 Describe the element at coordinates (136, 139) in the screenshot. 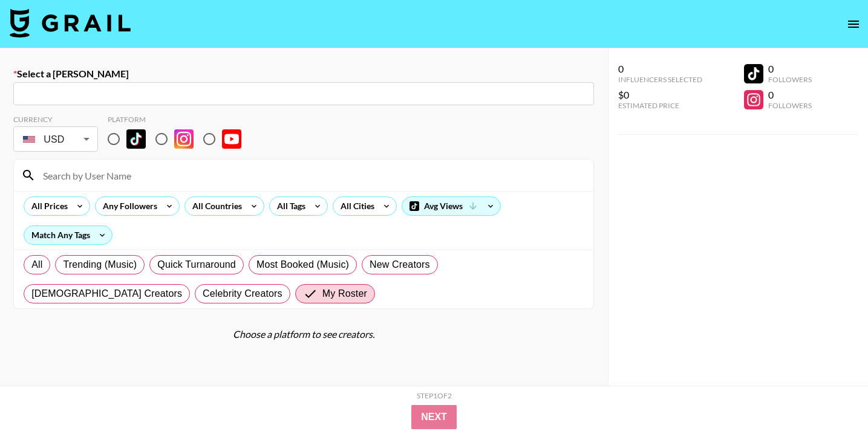

I see `img: TikTok` at that location.